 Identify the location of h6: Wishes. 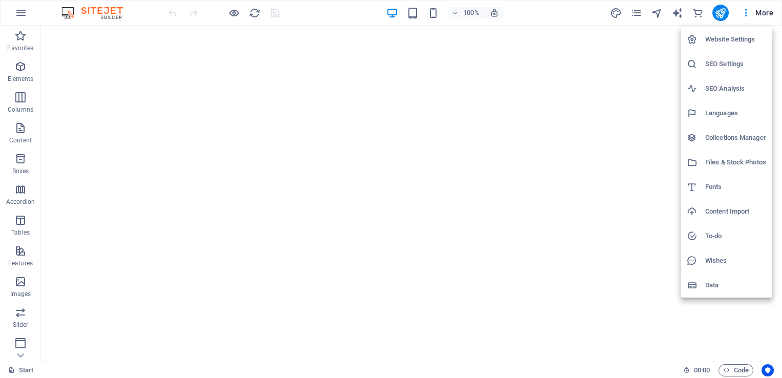
(735, 260).